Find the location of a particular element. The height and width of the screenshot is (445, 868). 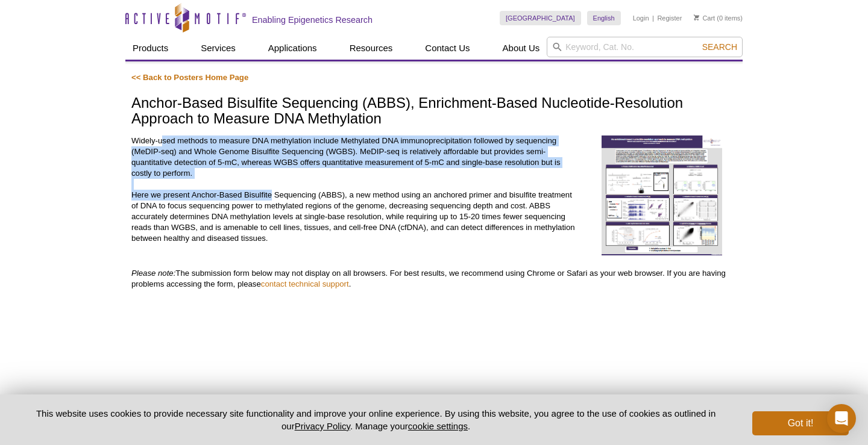

a: Privacy Policy is located at coordinates (323, 426).